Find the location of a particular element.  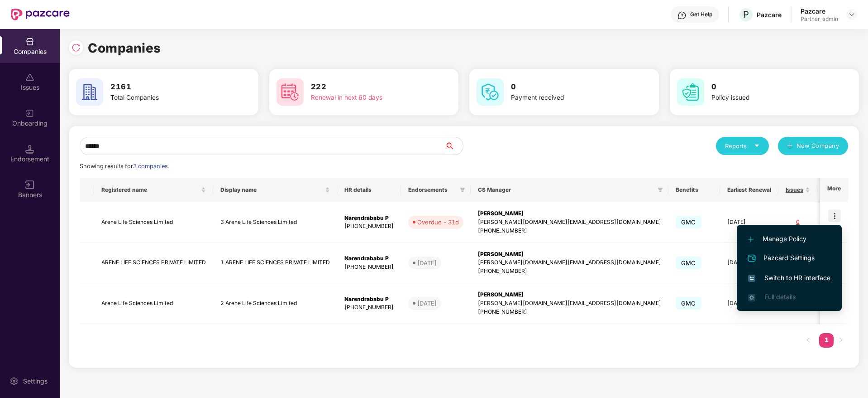

img: svg+xml;base64,PHN2ZyBpZD0iSGVscC0zMngzMiIgeG1sbnM9Imh0dHA6Ly93d3cudzMub3JnLzIwMDAvc3ZnIiB3aWR0aD... is located at coordinates (682, 15).